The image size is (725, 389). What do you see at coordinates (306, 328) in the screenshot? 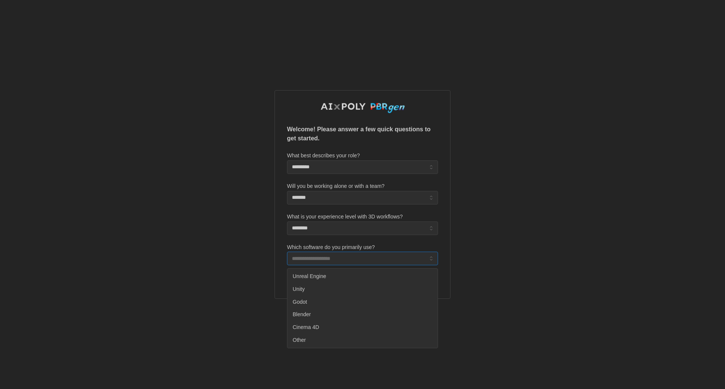
I see `span: Cinema 4D` at bounding box center [306, 328].